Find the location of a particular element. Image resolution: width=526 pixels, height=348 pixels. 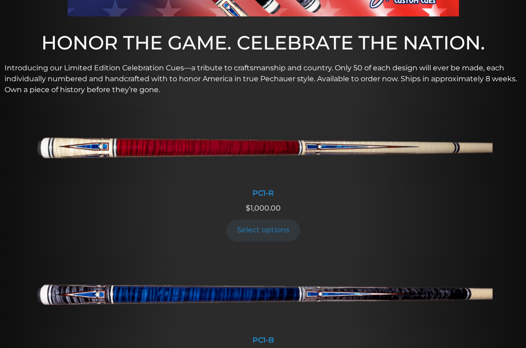

div: PC1-B is located at coordinates (263, 340).